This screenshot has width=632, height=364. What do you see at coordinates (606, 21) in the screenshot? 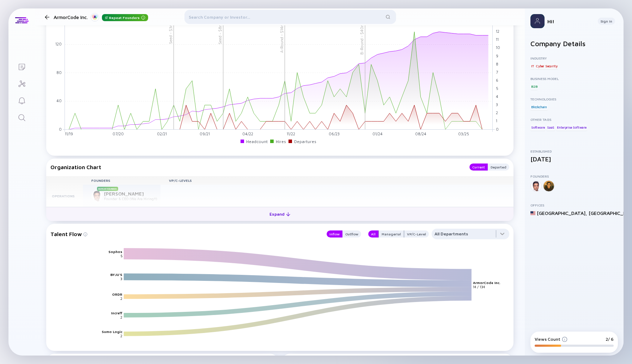
I see `button: Sign In` at bounding box center [606, 21].